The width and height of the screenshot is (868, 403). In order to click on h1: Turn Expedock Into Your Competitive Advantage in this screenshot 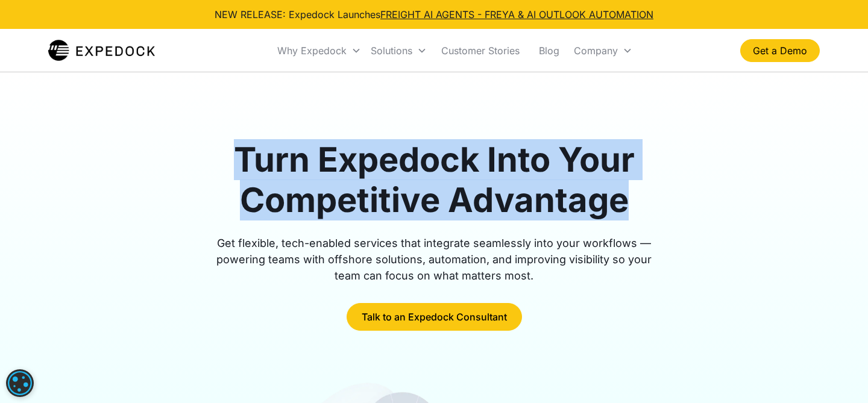, I will do `click(434, 180)`.